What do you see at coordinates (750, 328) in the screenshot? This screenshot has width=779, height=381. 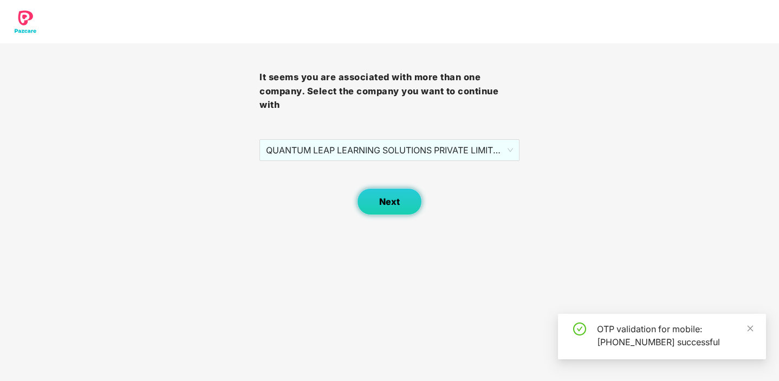 I see `span: close` at bounding box center [750, 328].